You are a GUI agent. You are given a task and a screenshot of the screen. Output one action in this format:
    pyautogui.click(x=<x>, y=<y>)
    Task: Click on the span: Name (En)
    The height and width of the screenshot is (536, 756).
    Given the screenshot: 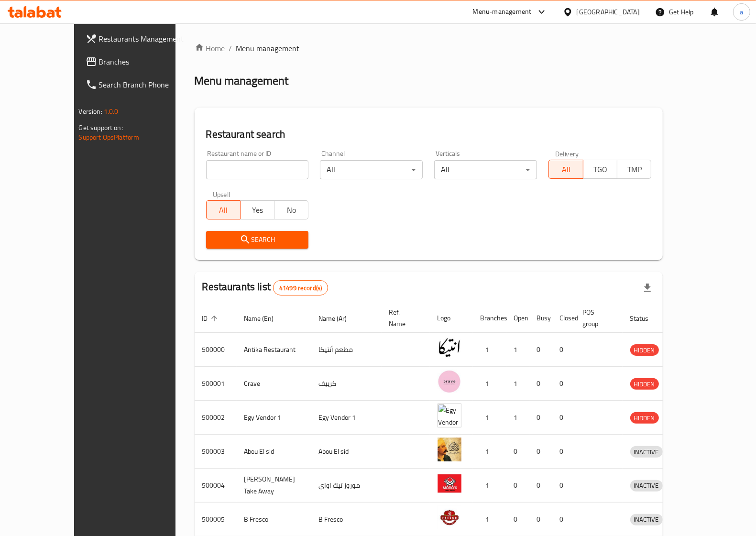 What is the action you would take?
    pyautogui.click(x=265, y=318)
    